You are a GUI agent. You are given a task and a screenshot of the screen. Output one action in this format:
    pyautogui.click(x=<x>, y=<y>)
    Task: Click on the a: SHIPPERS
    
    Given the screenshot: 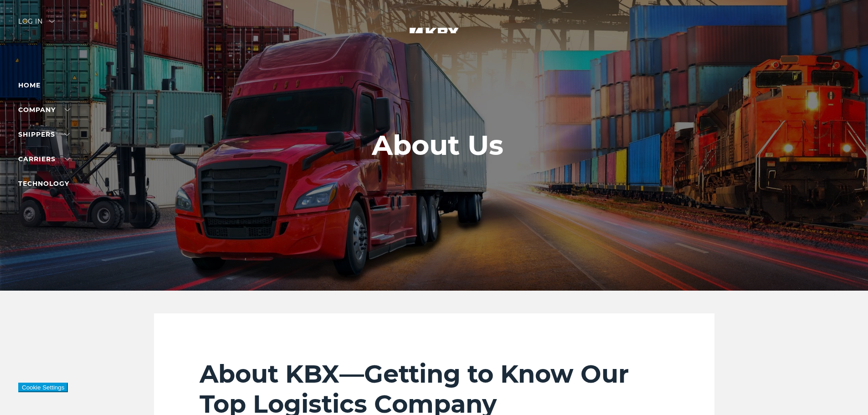 What is the action you would take?
    pyautogui.click(x=43, y=134)
    